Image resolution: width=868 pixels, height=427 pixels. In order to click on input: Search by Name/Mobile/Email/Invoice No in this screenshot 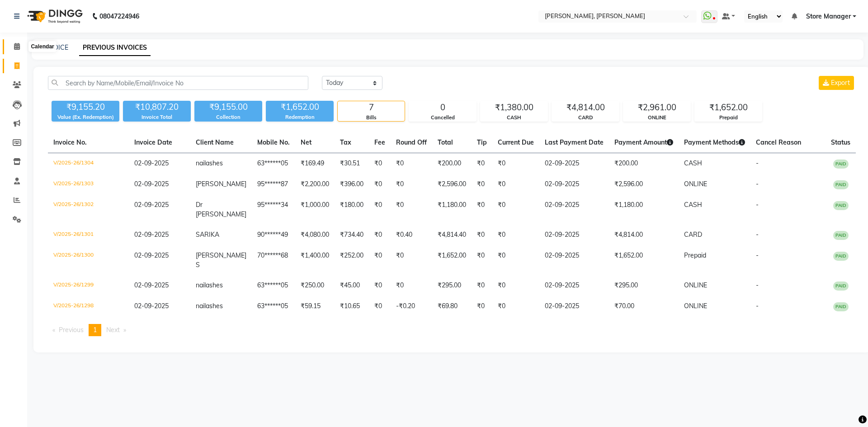, I will do `click(178, 82)`.